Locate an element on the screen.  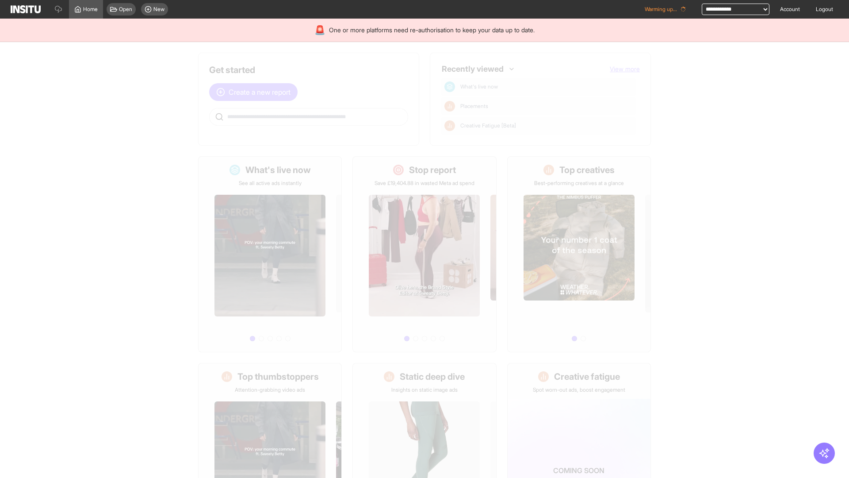
span: One or more platforms need re-authorisation to keep your data up to date. is located at coordinates (432, 30).